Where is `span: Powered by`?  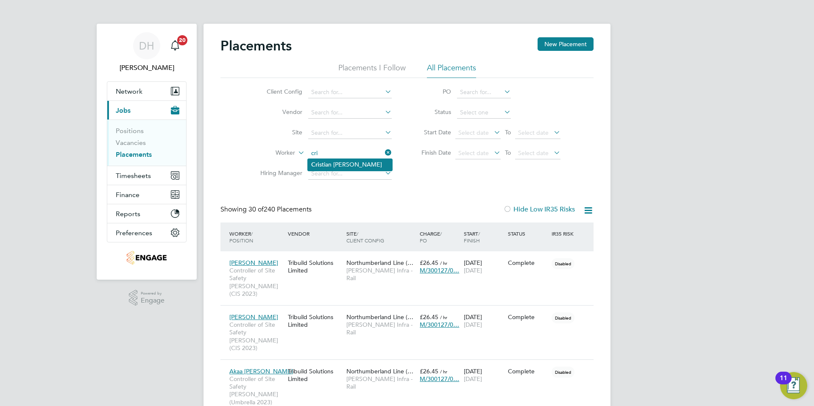
span: Powered by is located at coordinates (153, 293).